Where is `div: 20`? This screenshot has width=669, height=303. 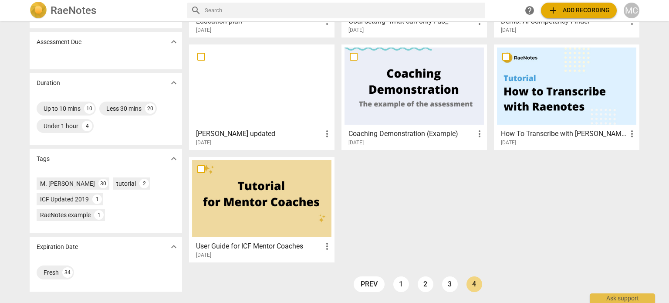
div: 20 is located at coordinates (150, 109).